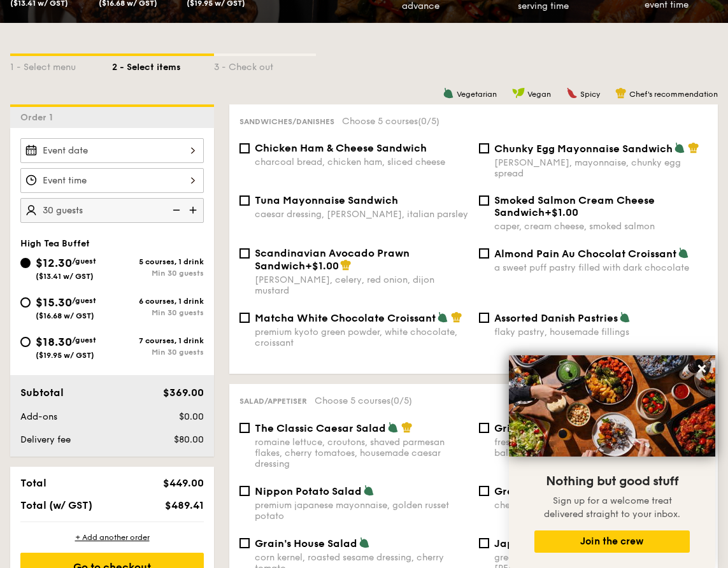  I want to click on input: Grilled Forest Mushroom Saladfresh herbs, shiitake mushroom, king oyster, balsamic dressing, so click(484, 428).